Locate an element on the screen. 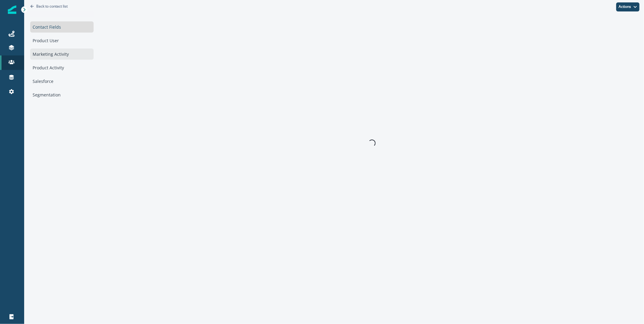 The width and height of the screenshot is (644, 324). button: Actions is located at coordinates (628, 7).